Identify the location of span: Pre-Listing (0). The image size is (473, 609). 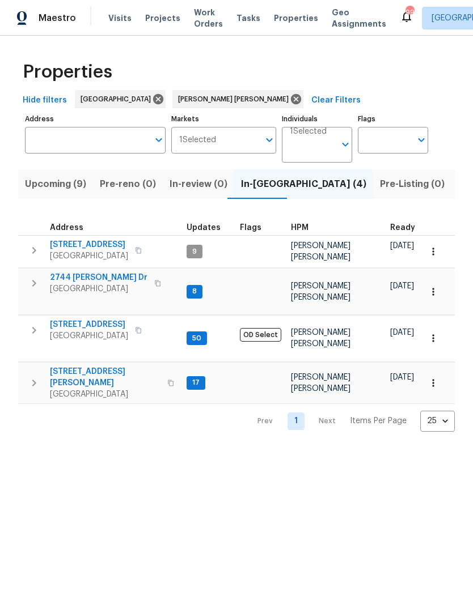
(412, 184).